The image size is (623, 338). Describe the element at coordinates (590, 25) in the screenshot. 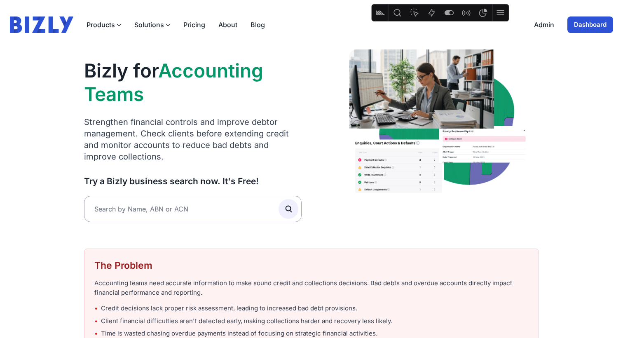

I see `a: Dashboard` at that location.